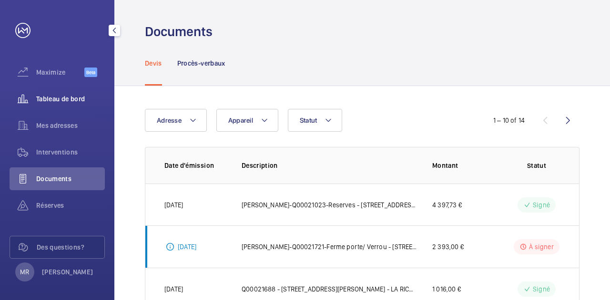  I want to click on span: Tableau de bord, so click(70, 99).